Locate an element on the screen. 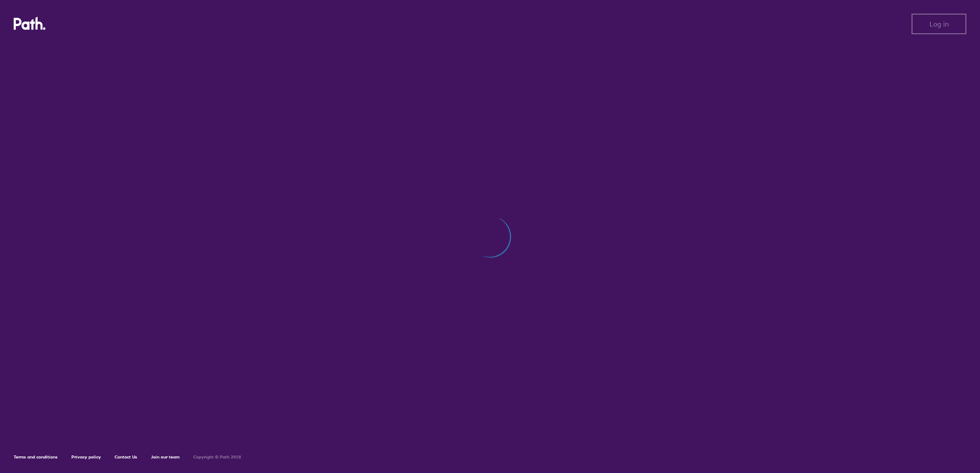 The image size is (980, 473). a: Terms and conditions is located at coordinates (36, 456).